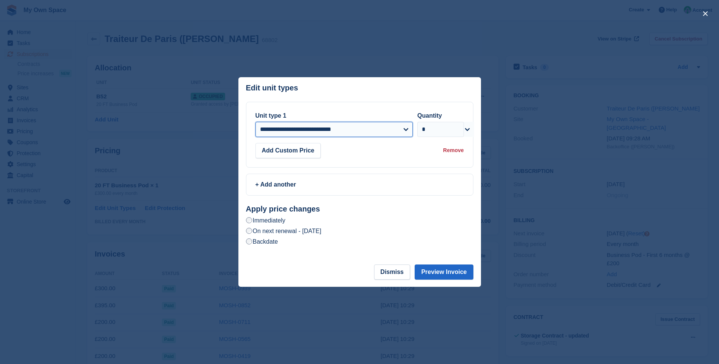 This screenshot has width=719, height=364. What do you see at coordinates (271, 116) in the screenshot?
I see `label: Unit type 1` at bounding box center [271, 116].